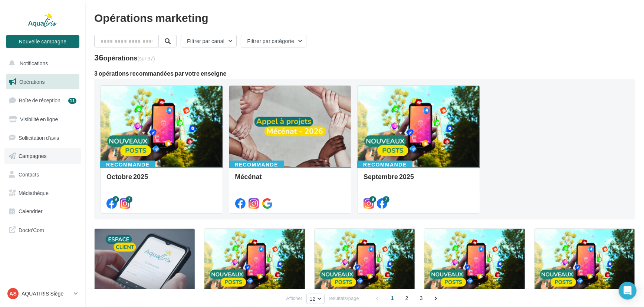 This screenshot has width=644, height=307. Describe the element at coordinates (392, 298) in the screenshot. I see `span: 1` at that location.